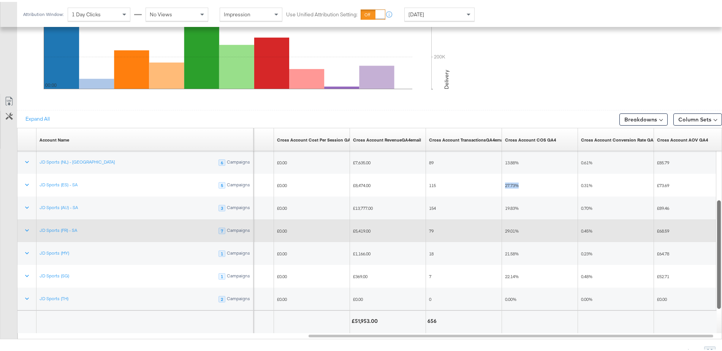 This screenshot has height=351, width=722. Describe the element at coordinates (58, 229) in the screenshot. I see `a: JD Sports (FR) - SA` at that location.